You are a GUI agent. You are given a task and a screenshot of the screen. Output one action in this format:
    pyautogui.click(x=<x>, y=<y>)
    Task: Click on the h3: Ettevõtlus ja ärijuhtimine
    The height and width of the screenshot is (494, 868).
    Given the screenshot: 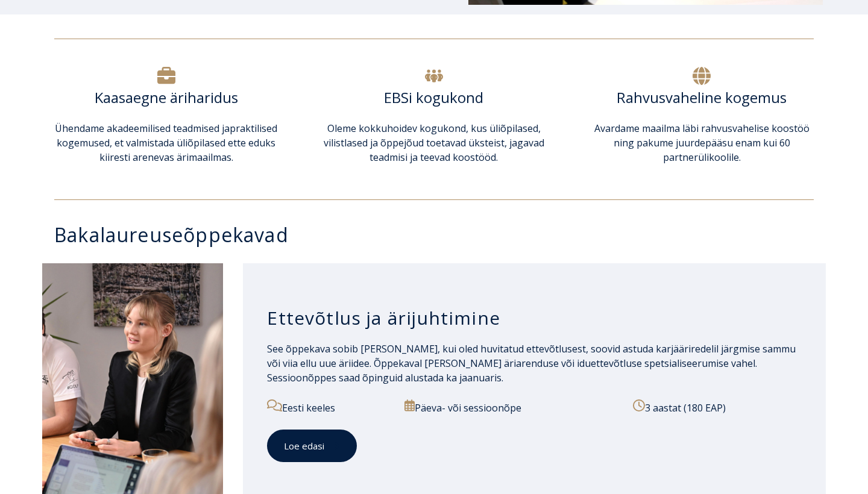 What is the action you would take?
    pyautogui.click(x=534, y=318)
    